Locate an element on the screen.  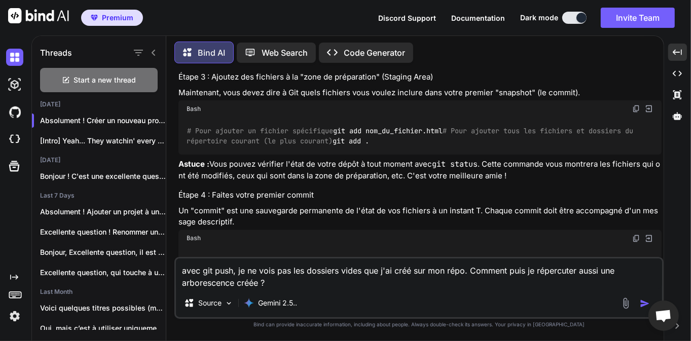
h4: Étape 4 : Faites votre premier commit is located at coordinates (420, 195).